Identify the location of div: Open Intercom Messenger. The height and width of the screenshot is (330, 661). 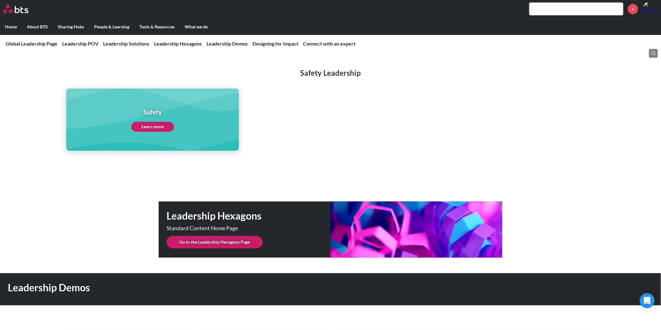
(647, 301).